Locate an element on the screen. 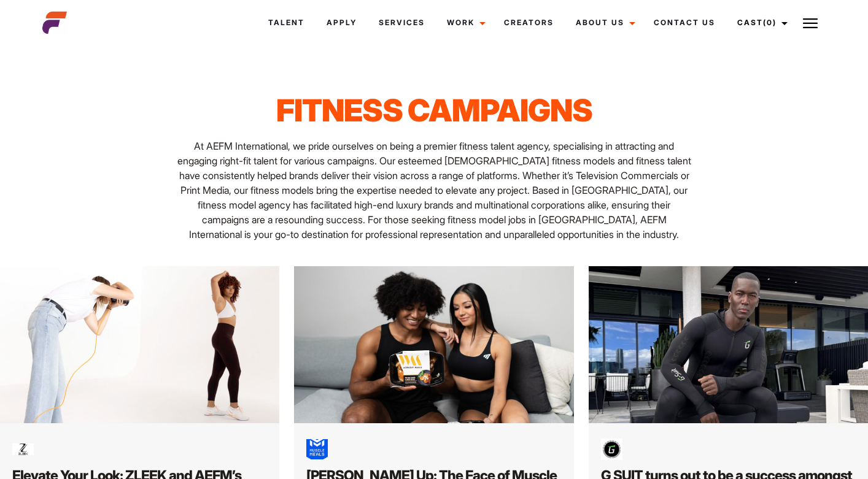 This screenshot has height=479, width=868. a: Services is located at coordinates (401, 23).